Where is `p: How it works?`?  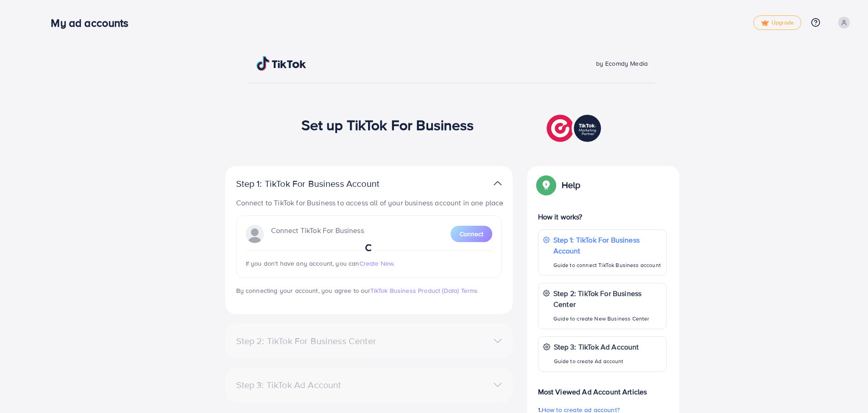
p: How it works? is located at coordinates (602, 217).